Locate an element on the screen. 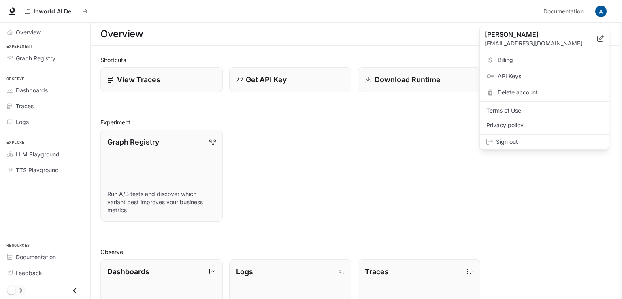  span: Delete account is located at coordinates (550, 92).